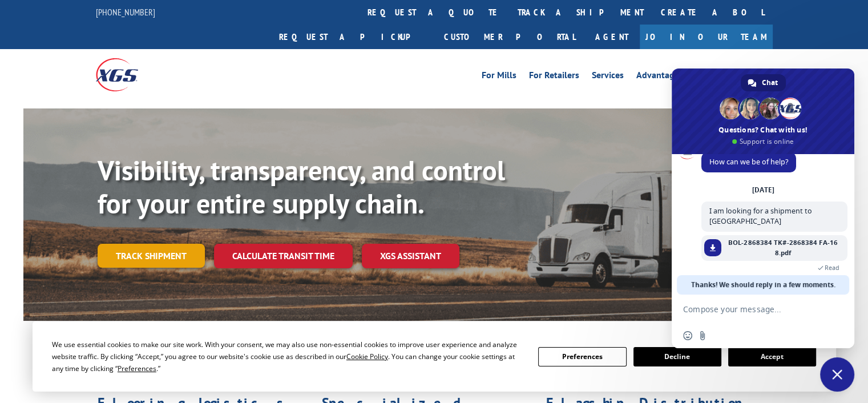  Describe the element at coordinates (353, 36) in the screenshot. I see `a: Request a pickup` at that location.